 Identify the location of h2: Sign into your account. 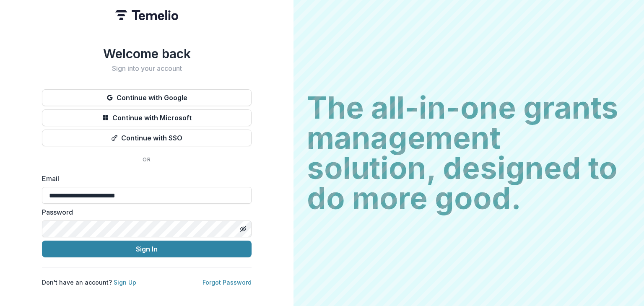
(147, 68).